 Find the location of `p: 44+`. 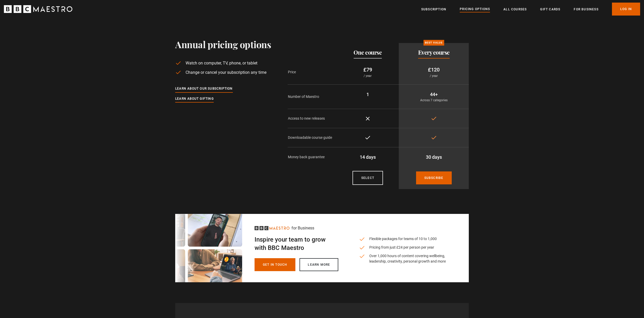

p: 44+ is located at coordinates (433, 94).